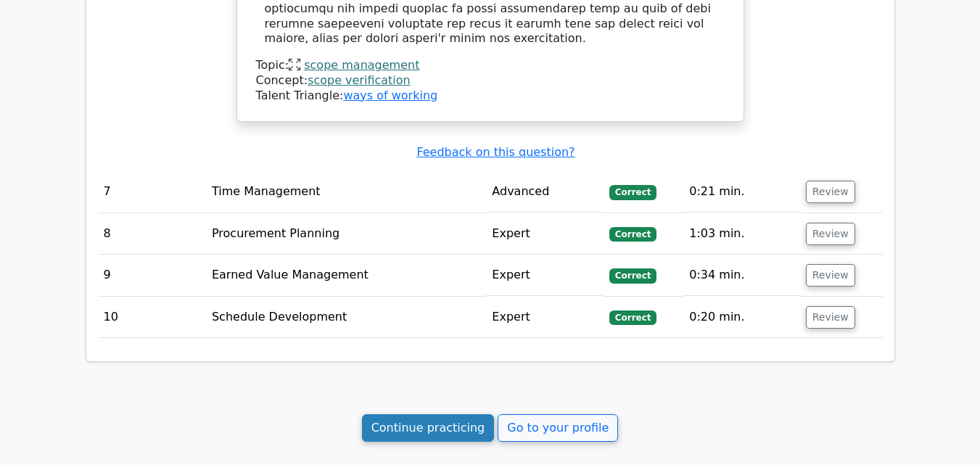 This screenshot has width=980, height=465. Describe the element at coordinates (496, 152) in the screenshot. I see `u: Feedback on this question?` at that location.